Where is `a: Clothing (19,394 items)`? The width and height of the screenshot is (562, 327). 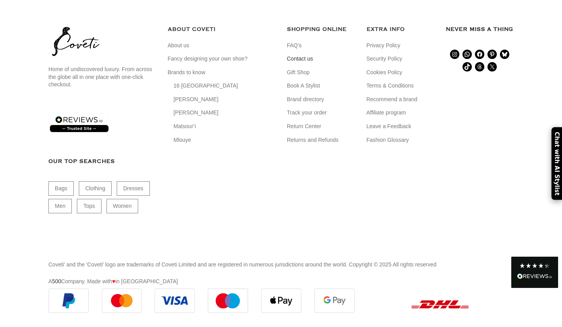
a: Clothing (19,394 items) is located at coordinates (95, 188).